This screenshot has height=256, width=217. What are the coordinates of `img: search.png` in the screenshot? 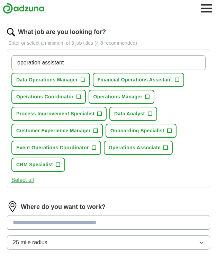 It's located at (11, 32).